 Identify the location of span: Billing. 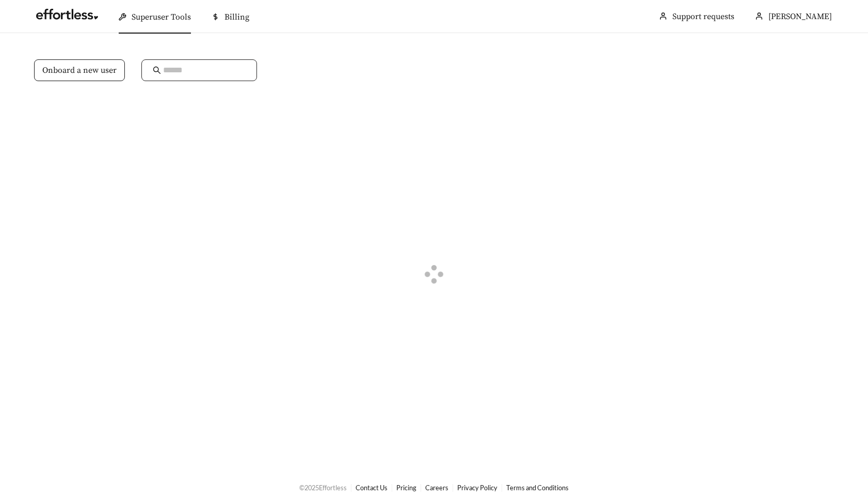
(237, 17).